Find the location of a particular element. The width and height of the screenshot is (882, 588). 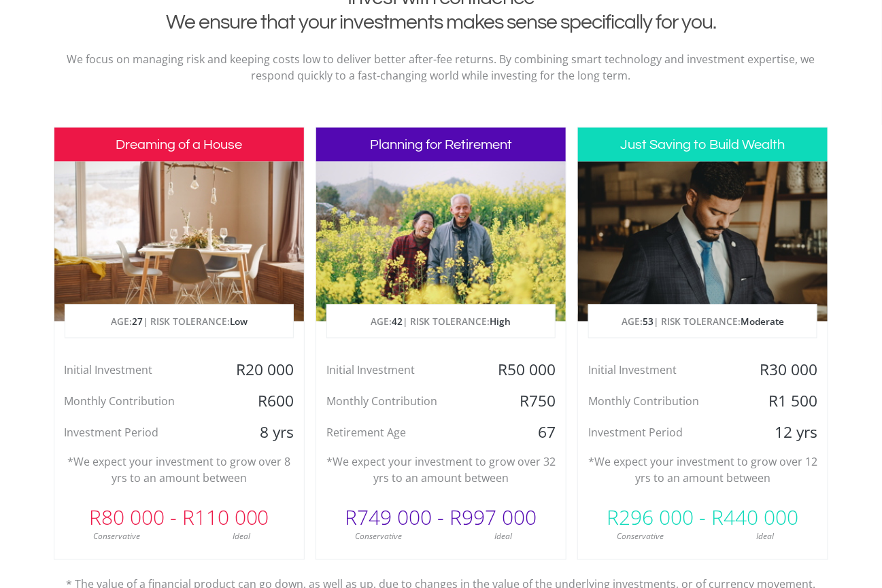

span: High is located at coordinates (500, 321).